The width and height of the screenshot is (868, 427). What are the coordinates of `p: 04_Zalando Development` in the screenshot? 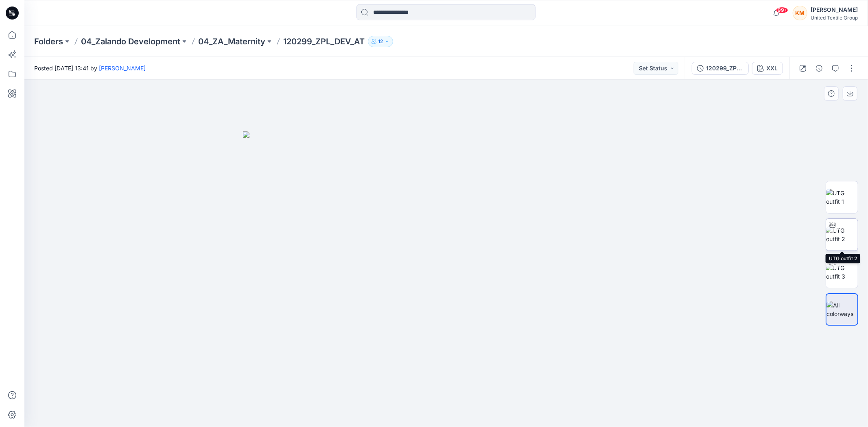 It's located at (131, 41).